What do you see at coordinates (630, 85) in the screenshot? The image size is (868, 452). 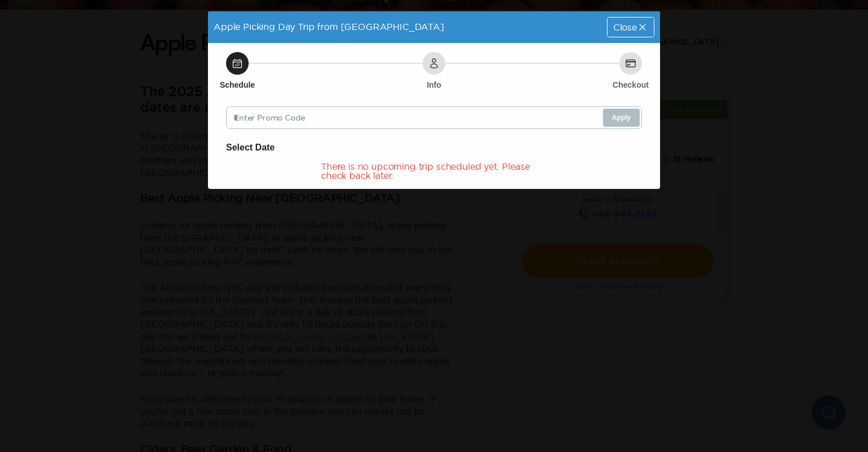 I see `h6: Checkout` at bounding box center [630, 85].